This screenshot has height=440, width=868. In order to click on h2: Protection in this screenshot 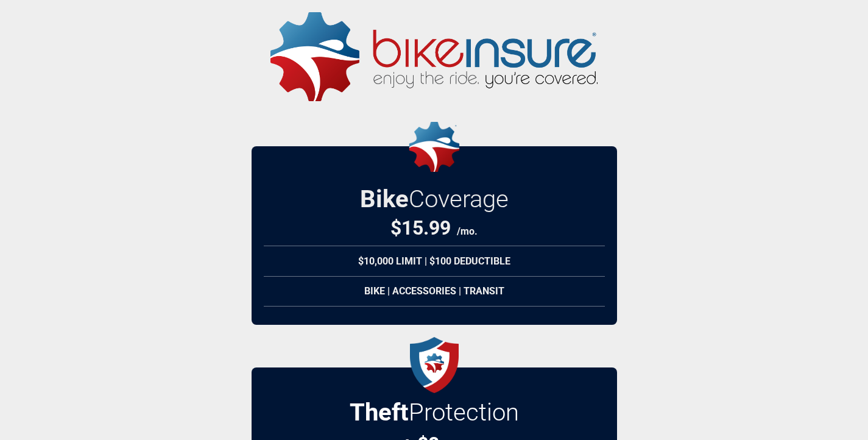, I will do `click(434, 412)`.